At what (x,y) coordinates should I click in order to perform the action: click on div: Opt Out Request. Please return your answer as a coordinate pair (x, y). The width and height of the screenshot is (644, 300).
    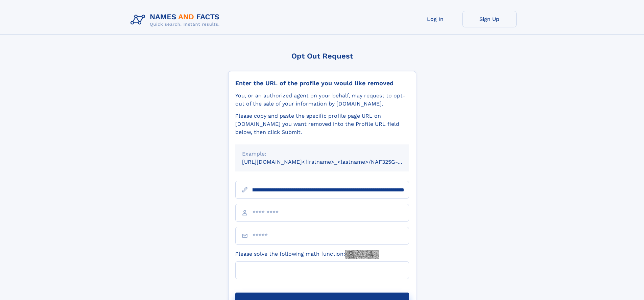
    Looking at the image, I should click on (322, 56).